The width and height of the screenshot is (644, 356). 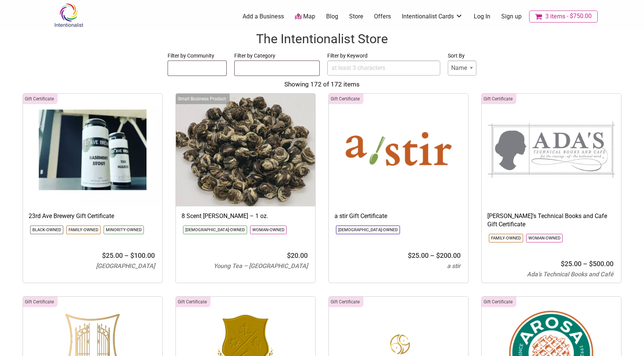 I want to click on label: Sort By, so click(x=462, y=56).